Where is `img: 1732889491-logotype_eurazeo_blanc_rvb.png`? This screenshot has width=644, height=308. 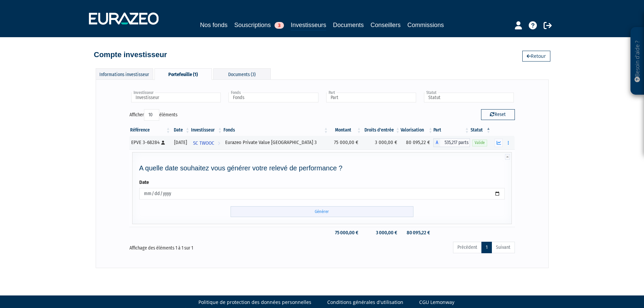 img: 1732889491-logotype_eurazeo_blanc_rvb.png is located at coordinates (124, 19).